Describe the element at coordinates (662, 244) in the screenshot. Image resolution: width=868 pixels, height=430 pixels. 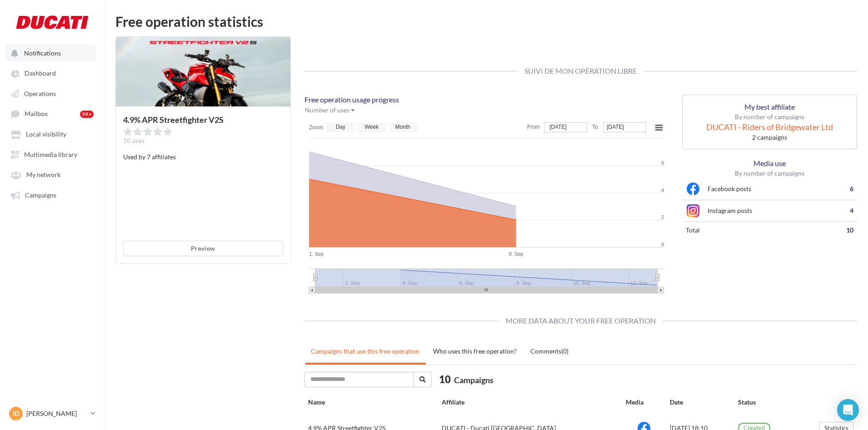
I see `tspan: 0` at that location.